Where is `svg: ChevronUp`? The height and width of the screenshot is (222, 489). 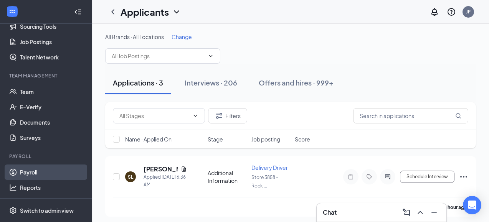 svg: ChevronUp is located at coordinates (420, 213).